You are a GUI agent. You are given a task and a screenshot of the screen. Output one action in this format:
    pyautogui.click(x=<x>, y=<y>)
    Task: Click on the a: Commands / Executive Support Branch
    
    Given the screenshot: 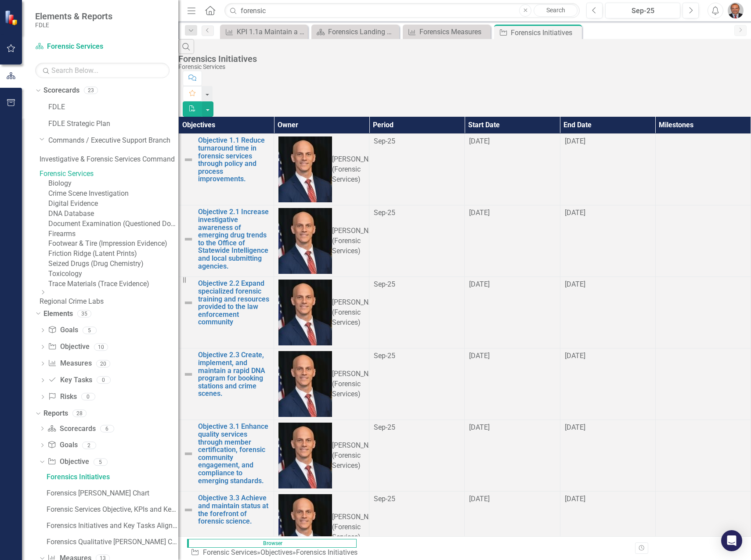 What is the action you would take?
    pyautogui.click(x=113, y=140)
    